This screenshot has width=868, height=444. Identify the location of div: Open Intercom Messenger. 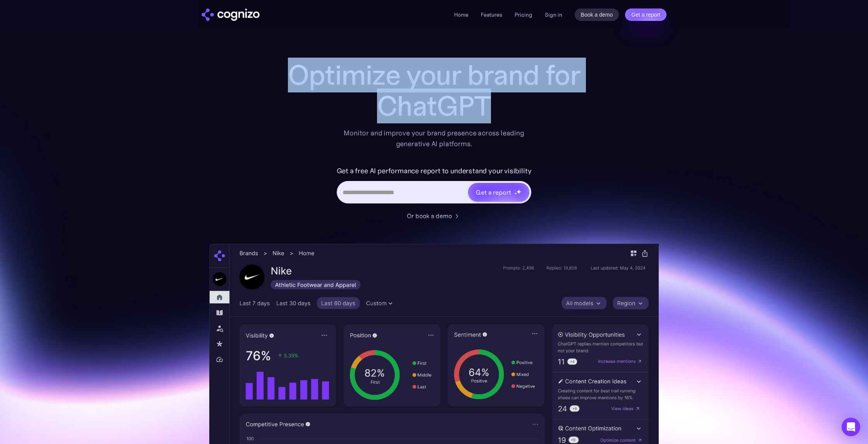
(851, 427).